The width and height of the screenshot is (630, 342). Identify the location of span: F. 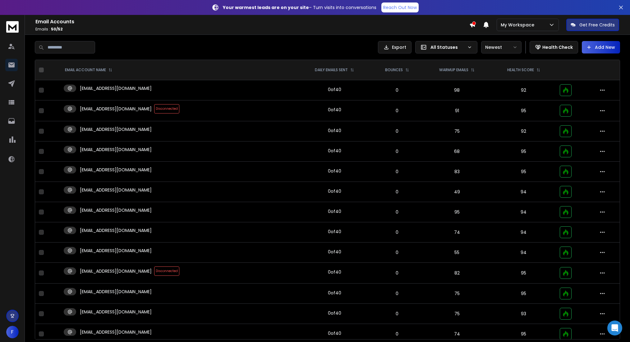
(12, 332).